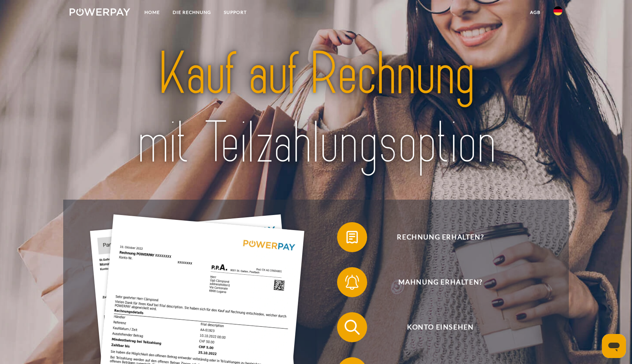 The image size is (632, 364). What do you see at coordinates (151, 12) in the screenshot?
I see `a: Home` at bounding box center [151, 12].